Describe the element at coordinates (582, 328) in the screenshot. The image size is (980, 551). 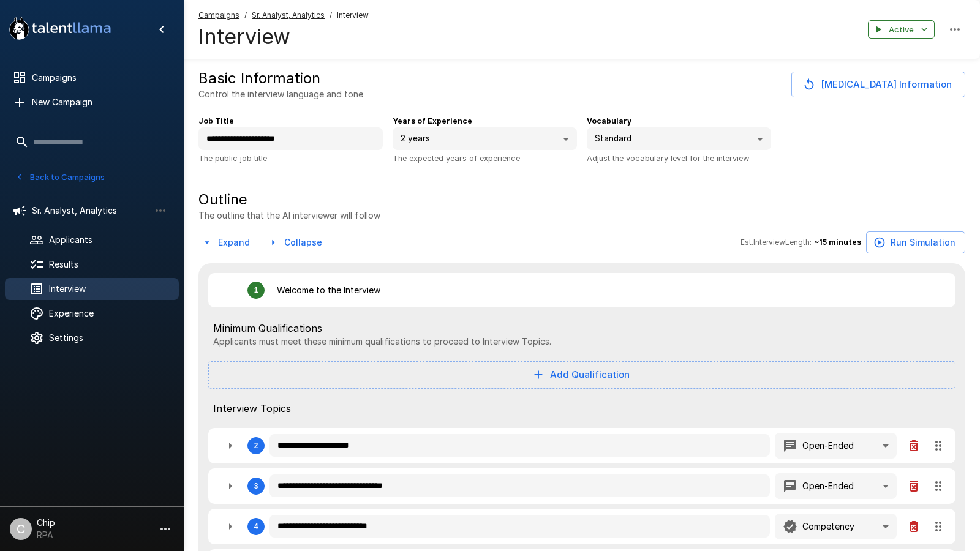
I see `span: Minimum Qualifications` at that location.